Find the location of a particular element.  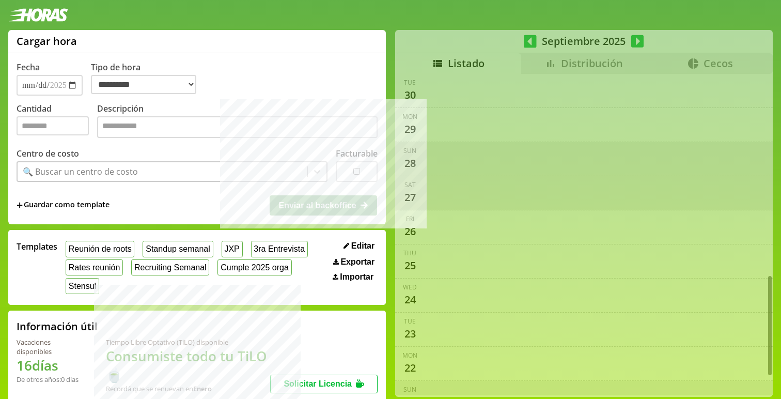

button: Solicitar Licencia is located at coordinates (324, 384).